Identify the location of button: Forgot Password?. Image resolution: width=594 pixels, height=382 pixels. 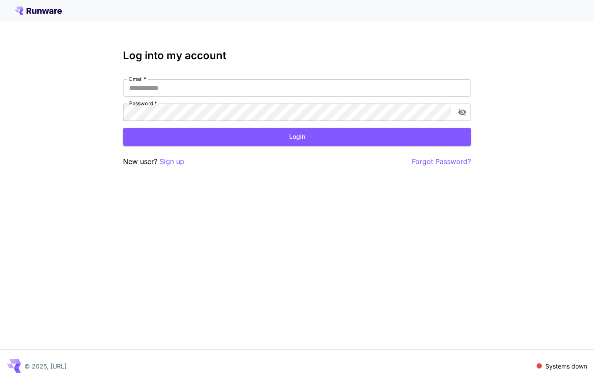
(441, 161).